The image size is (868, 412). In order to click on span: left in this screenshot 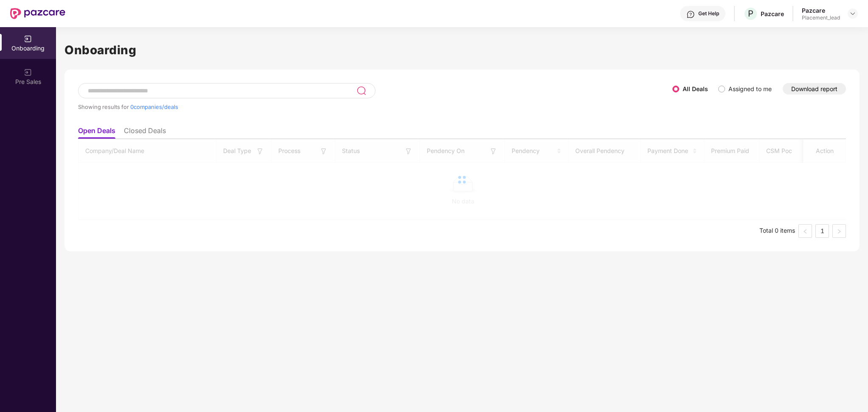, I will do `click(805, 232)`.